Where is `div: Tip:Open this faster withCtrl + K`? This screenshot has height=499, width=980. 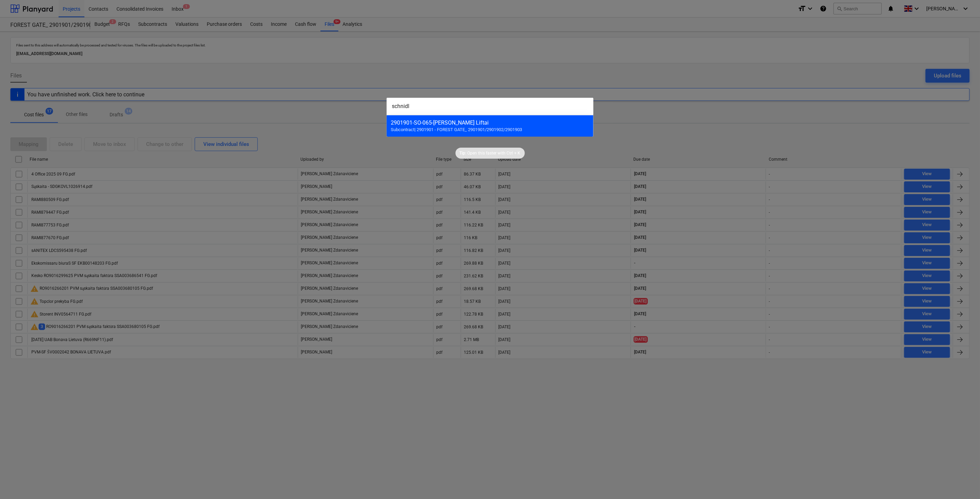
div: Tip:Open this faster withCtrl + K is located at coordinates (490, 153).